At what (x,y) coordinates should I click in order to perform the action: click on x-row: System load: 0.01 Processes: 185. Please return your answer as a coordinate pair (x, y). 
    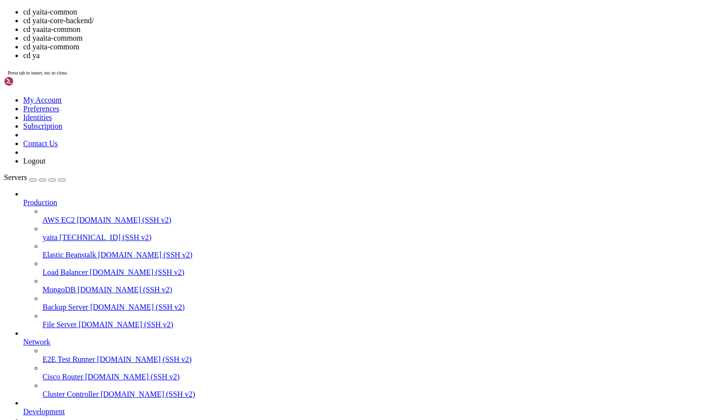
    Looking at the image, I should click on (302, 73).